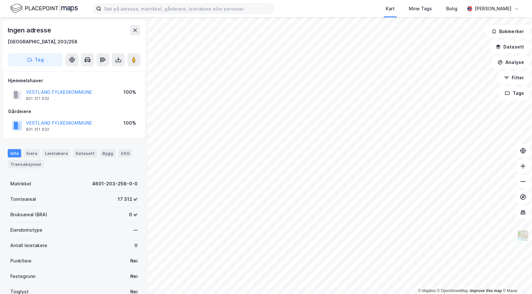 The image size is (532, 294). I want to click on div: Bygg, so click(108, 154).